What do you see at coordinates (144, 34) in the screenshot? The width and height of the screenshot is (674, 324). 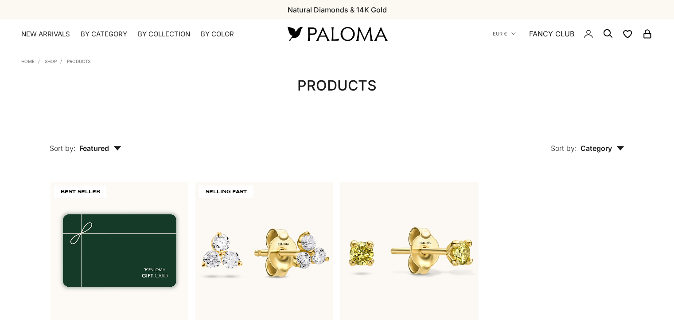 I see `nav: Primary navigation` at bounding box center [144, 34].